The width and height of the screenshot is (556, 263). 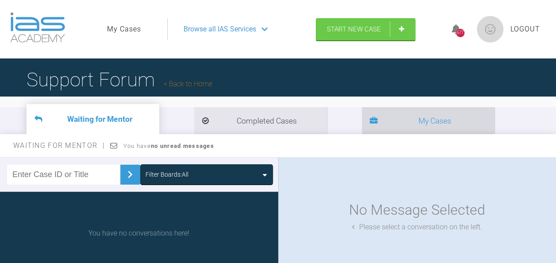 What do you see at coordinates (188, 84) in the screenshot?
I see `a: Back to Home` at bounding box center [188, 84].